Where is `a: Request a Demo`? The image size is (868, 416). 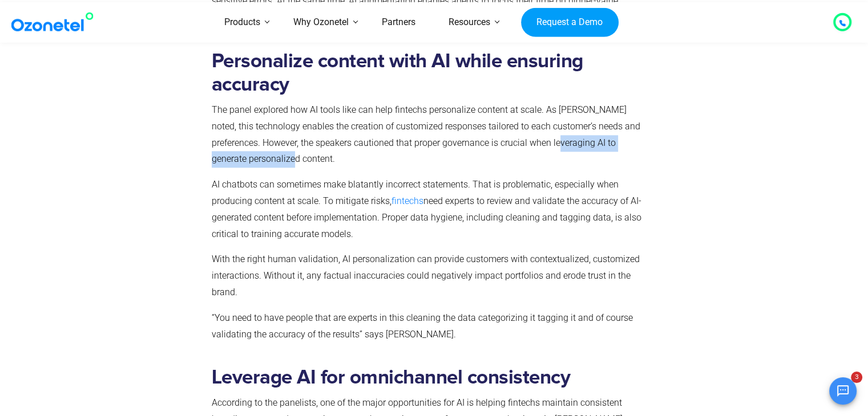 a: Request a Demo is located at coordinates (569, 22).